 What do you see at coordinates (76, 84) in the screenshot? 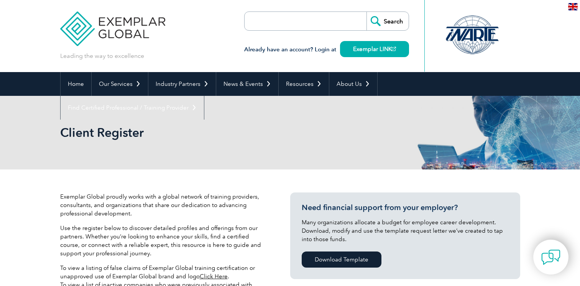
I see `a: Home` at bounding box center [76, 84].